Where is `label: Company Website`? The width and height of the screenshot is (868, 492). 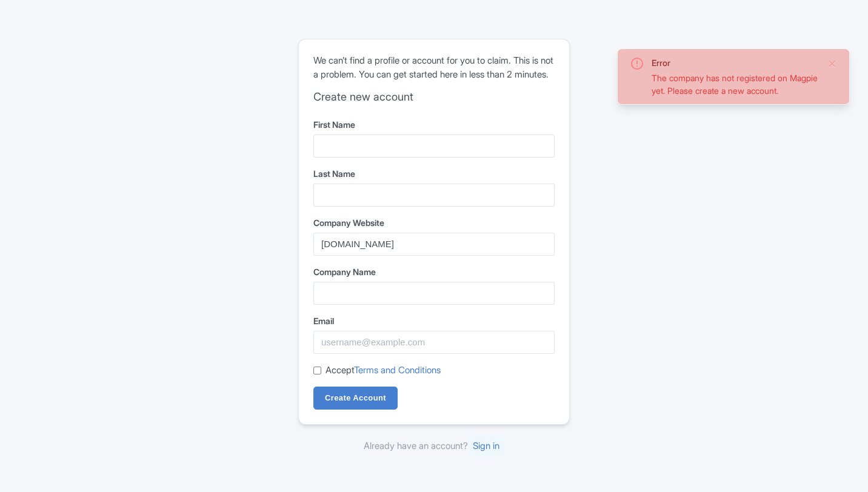
label: Company Website is located at coordinates (434, 222).